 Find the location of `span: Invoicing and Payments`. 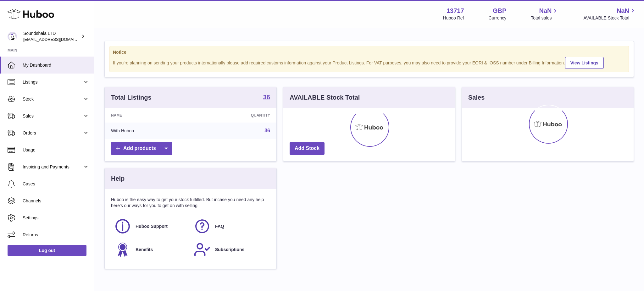

span: Invoicing and Payments is located at coordinates (53, 167).